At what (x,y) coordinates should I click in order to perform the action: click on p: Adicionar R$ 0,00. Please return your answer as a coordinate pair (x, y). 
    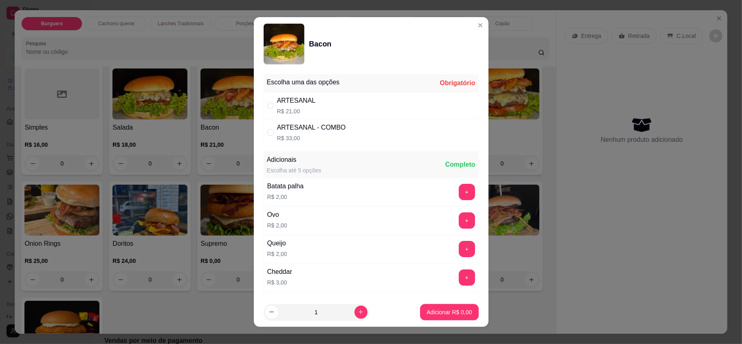
    Looking at the image, I should click on (449, 312).